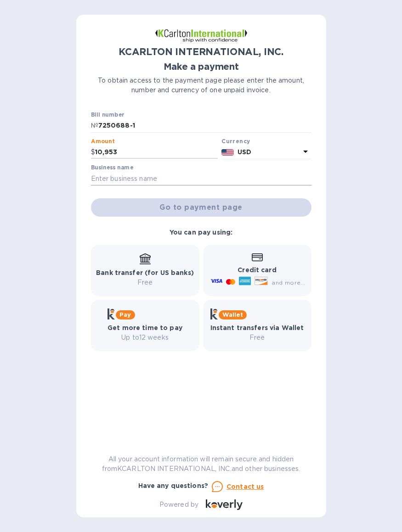 This screenshot has width=402, height=532. What do you see at coordinates (227, 152) in the screenshot?
I see `img: USD` at bounding box center [227, 152].